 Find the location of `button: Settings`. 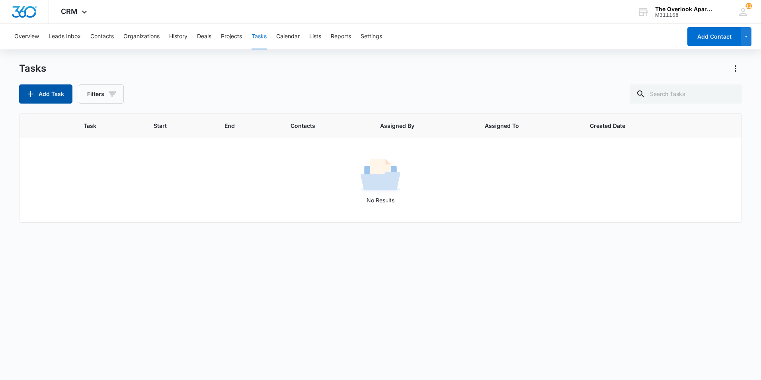

button: Settings is located at coordinates (371, 37).